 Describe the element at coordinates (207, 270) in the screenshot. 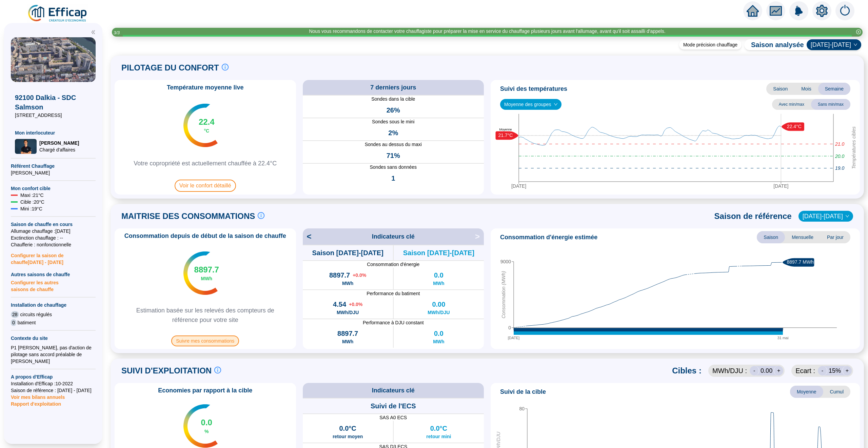

I see `span: 8897.7` at that location.